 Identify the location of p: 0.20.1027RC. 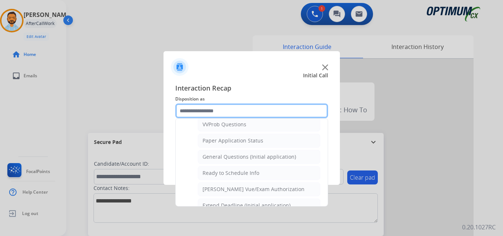
(479, 227).